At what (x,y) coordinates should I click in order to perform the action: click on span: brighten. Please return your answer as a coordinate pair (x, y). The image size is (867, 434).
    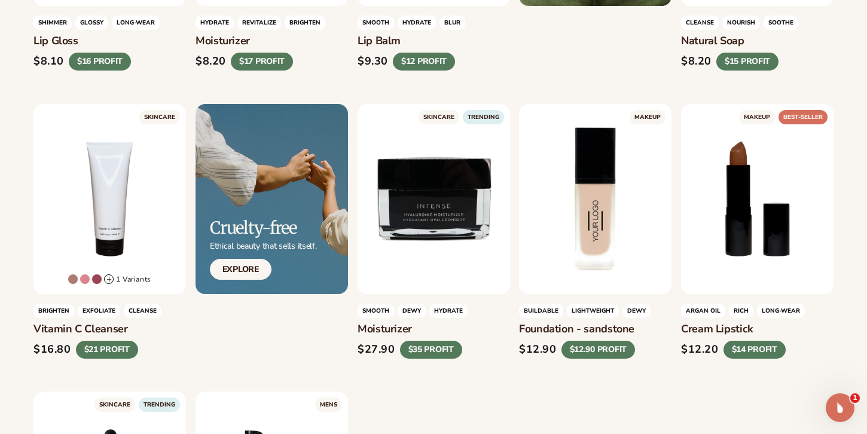
    Looking at the image, I should click on (54, 311).